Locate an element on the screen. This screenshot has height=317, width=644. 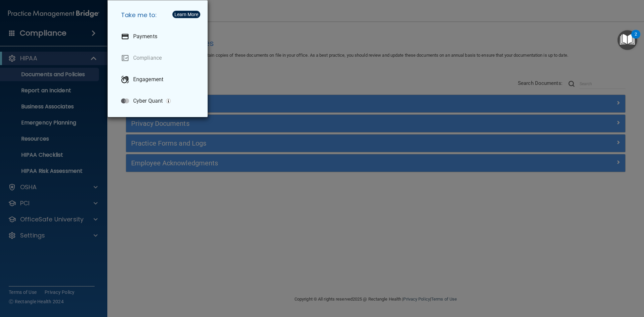
p: Cyber Quant is located at coordinates (148, 101).